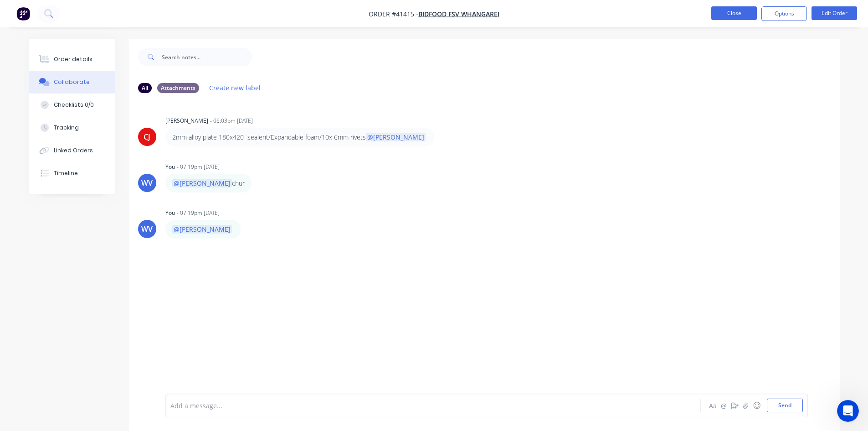 The height and width of the screenshot is (431, 868). Describe the element at coordinates (713, 405) in the screenshot. I see `button: Aa` at that location.